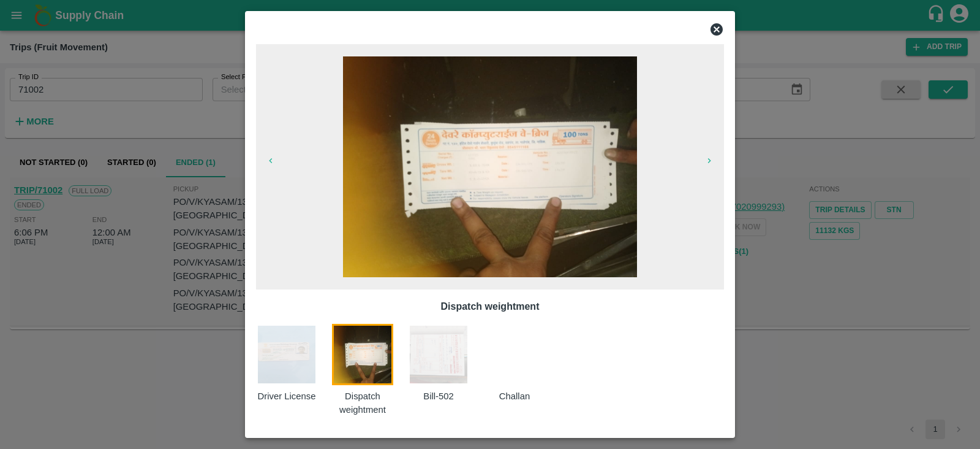 The image size is (980, 449). What do you see at coordinates (287, 397) in the screenshot?
I see `p: Driver License` at bounding box center [287, 397].